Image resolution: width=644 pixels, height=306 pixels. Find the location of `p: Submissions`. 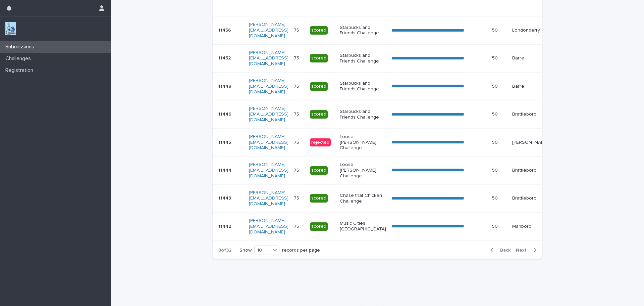

p: Submissions is located at coordinates (21, 47).